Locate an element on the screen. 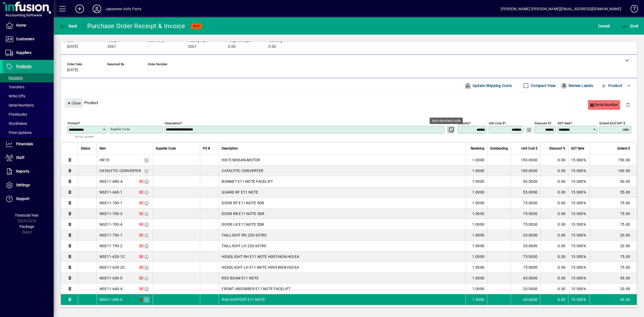 This screenshot has height=317, width=644. span: Receiving is located at coordinates (477, 149).